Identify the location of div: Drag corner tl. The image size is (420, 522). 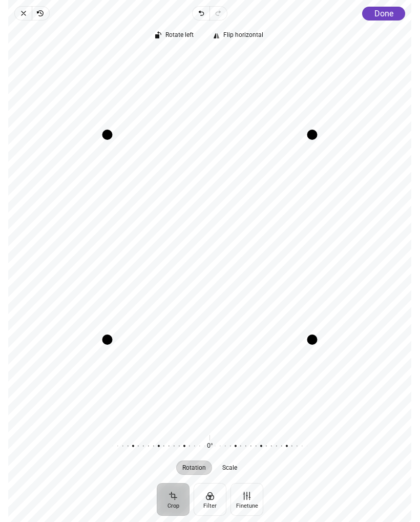
(107, 135).